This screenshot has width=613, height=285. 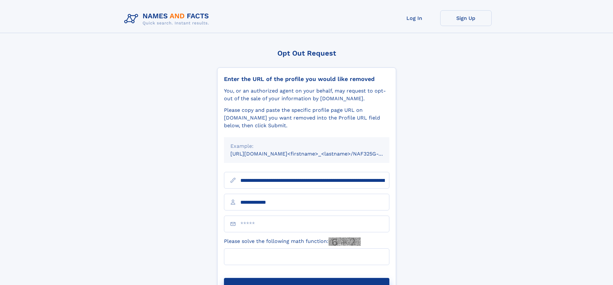 What do you see at coordinates (307, 53) in the screenshot?
I see `div: Opt Out Request` at bounding box center [307, 53].